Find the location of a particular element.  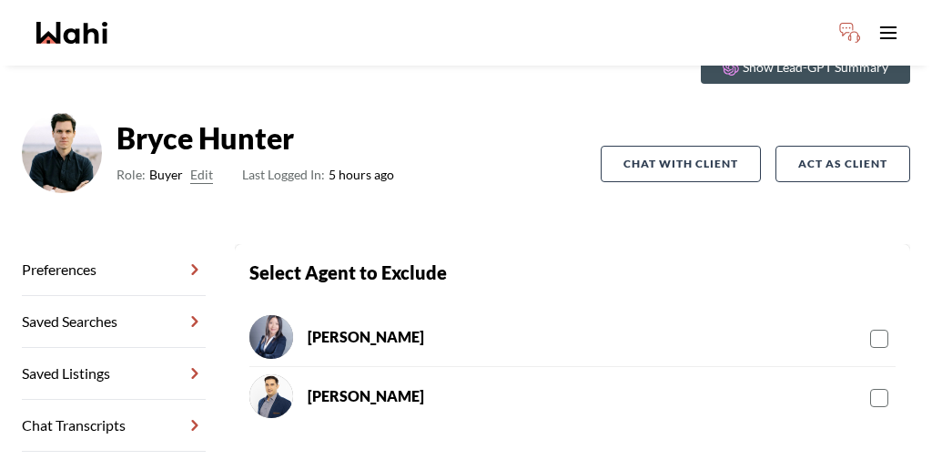

a: Preferences is located at coordinates (114, 269).